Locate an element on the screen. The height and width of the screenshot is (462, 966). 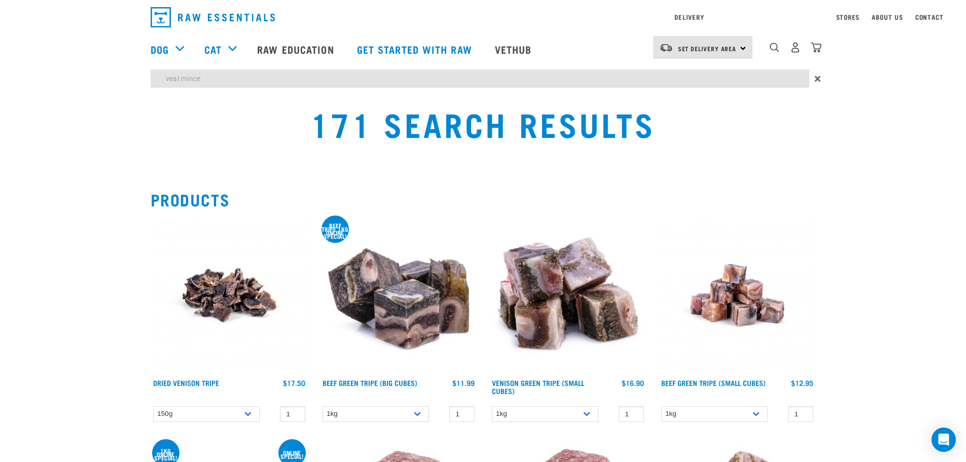
input: Search... is located at coordinates (480, 79).